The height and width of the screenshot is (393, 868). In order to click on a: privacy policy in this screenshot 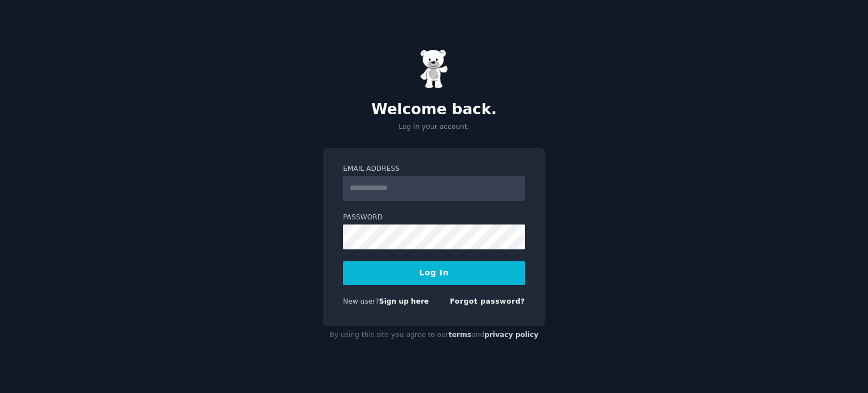, I will do `click(512, 335)`.